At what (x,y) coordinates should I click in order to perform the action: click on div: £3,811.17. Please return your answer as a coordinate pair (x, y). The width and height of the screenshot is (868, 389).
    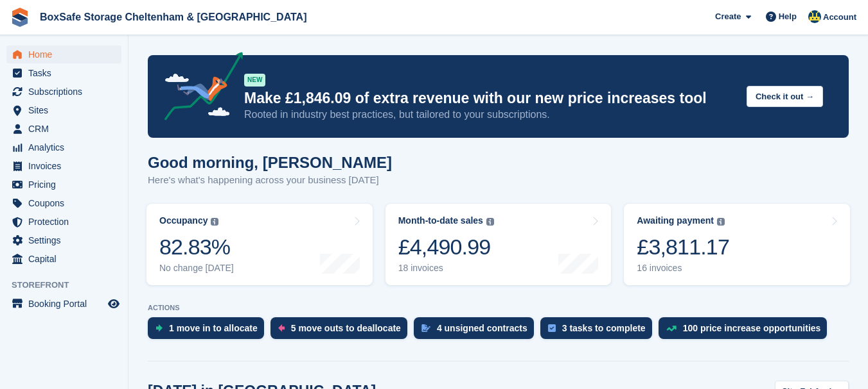
    Looking at the image, I should click on (683, 247).